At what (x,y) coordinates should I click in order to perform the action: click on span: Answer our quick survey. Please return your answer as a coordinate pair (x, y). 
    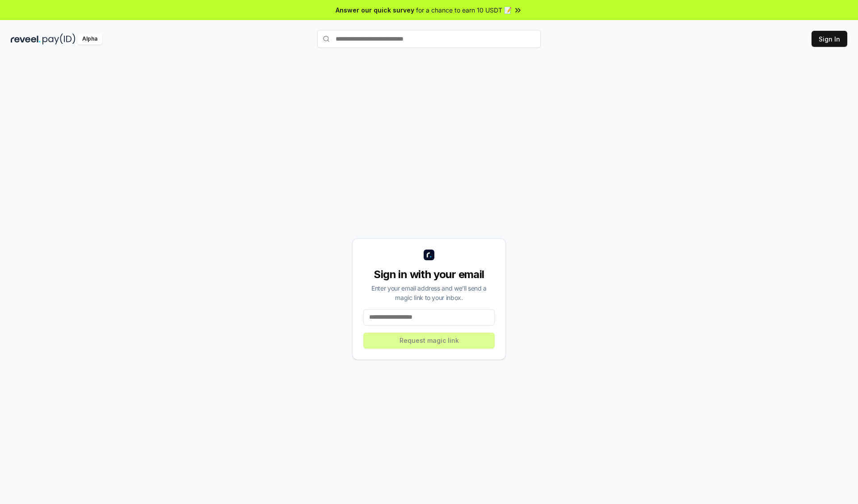
    Looking at the image, I should click on (375, 10).